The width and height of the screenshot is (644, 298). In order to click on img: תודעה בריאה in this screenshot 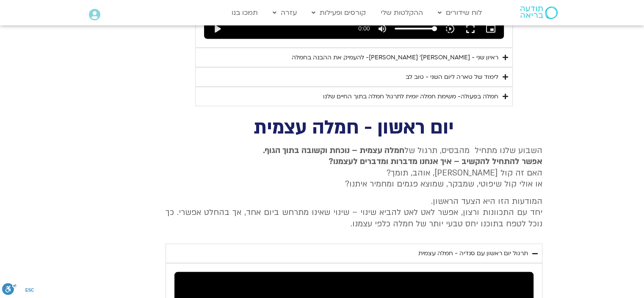, I will do `click(539, 13)`.